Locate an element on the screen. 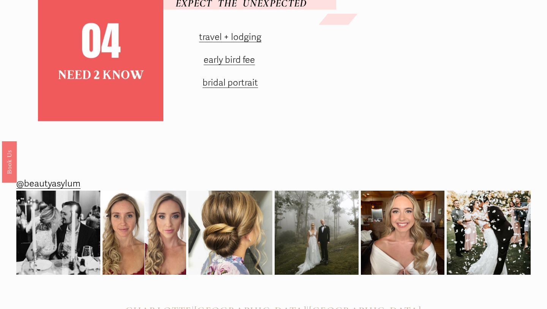 The image size is (547, 309). img: Rehearsal dinner vibes from Raleigh, NC. We added a subtle braid at the top before we created her... is located at coordinates (58, 232).